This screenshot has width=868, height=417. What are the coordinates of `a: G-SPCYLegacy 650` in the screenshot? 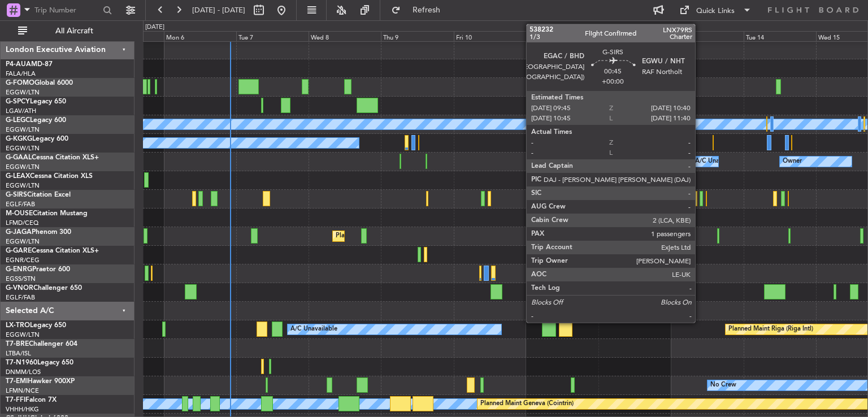 It's located at (36, 101).